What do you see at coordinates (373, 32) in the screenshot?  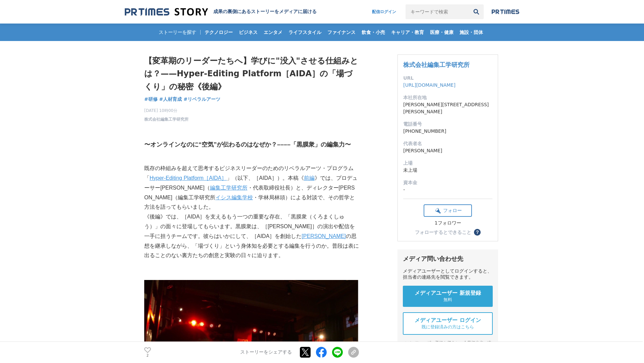 I see `span: 飲食・小売` at bounding box center [373, 32].